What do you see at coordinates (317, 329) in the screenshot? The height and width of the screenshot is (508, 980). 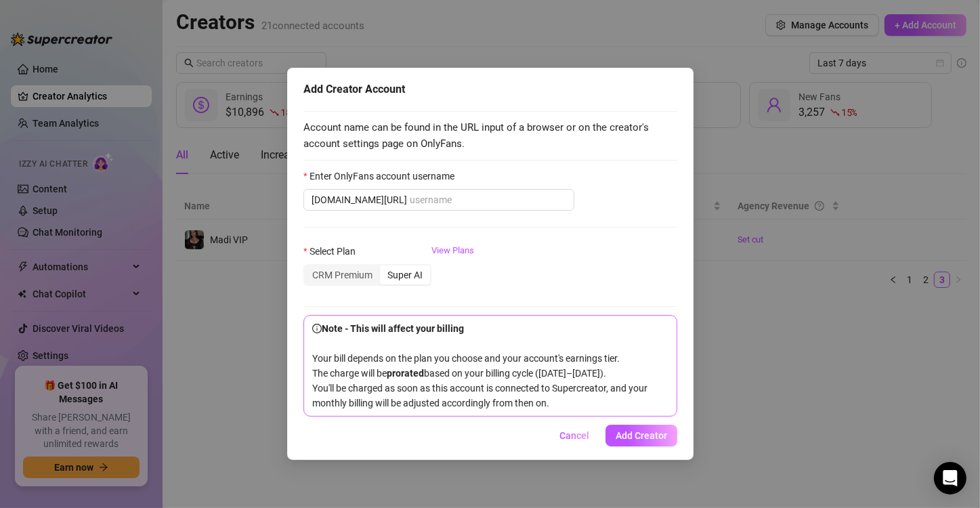 I see `span: info-circle` at bounding box center [317, 329].